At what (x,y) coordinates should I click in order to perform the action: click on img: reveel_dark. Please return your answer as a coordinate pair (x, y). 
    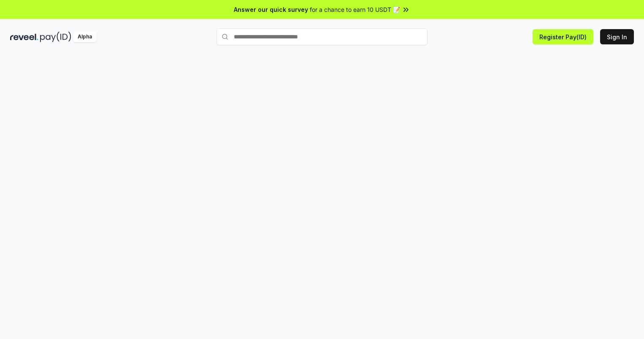
    Looking at the image, I should click on (24, 36).